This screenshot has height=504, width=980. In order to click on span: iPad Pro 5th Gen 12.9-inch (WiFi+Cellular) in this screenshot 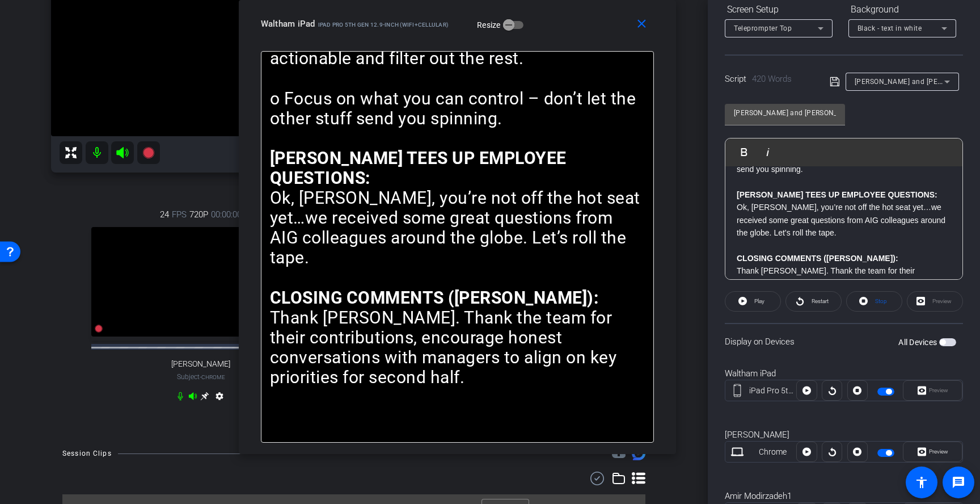, I will do `click(383, 24)`.